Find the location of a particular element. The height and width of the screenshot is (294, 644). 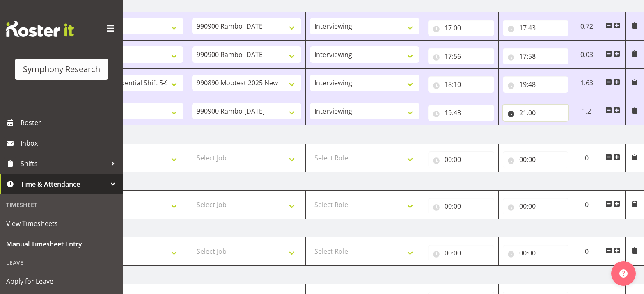

td: 0.03 is located at coordinates (587, 55).